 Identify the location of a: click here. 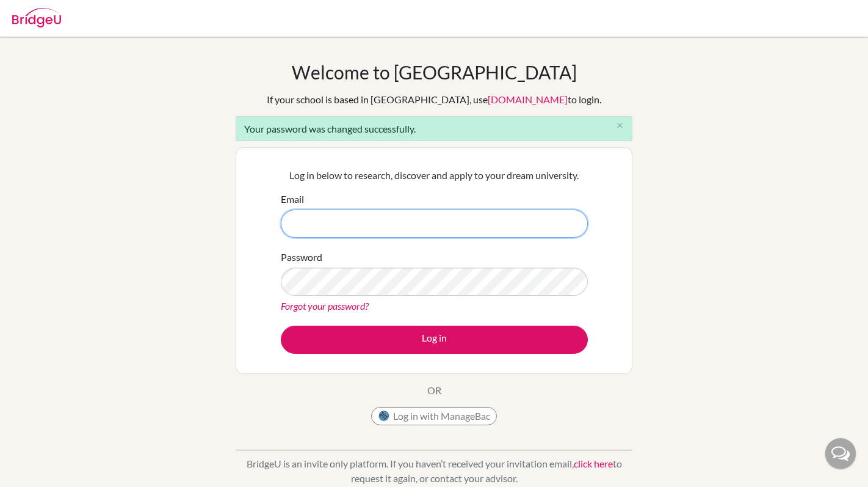
(593, 463).